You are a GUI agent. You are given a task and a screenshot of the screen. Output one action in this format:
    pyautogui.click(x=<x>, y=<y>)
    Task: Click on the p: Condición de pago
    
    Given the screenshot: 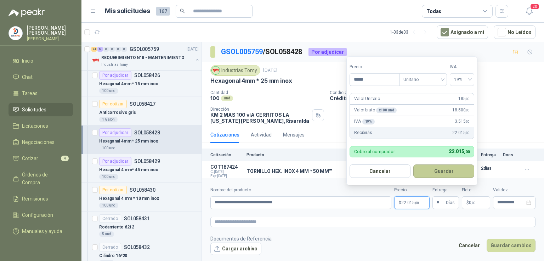 What is the action you would take?
    pyautogui.click(x=435, y=93)
    